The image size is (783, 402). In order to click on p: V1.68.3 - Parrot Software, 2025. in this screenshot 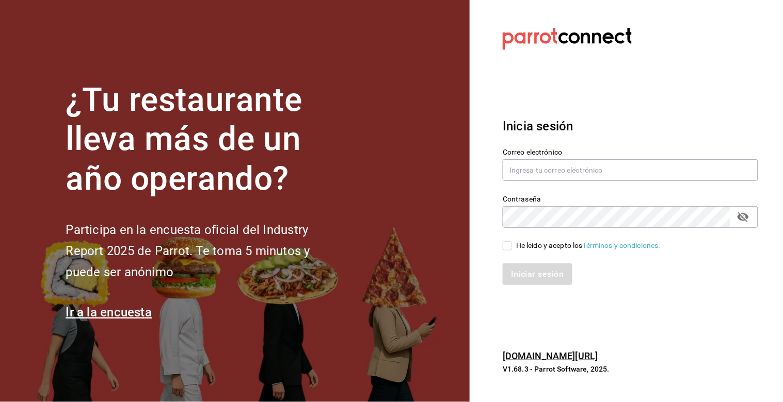, I will do `click(630, 369)`.